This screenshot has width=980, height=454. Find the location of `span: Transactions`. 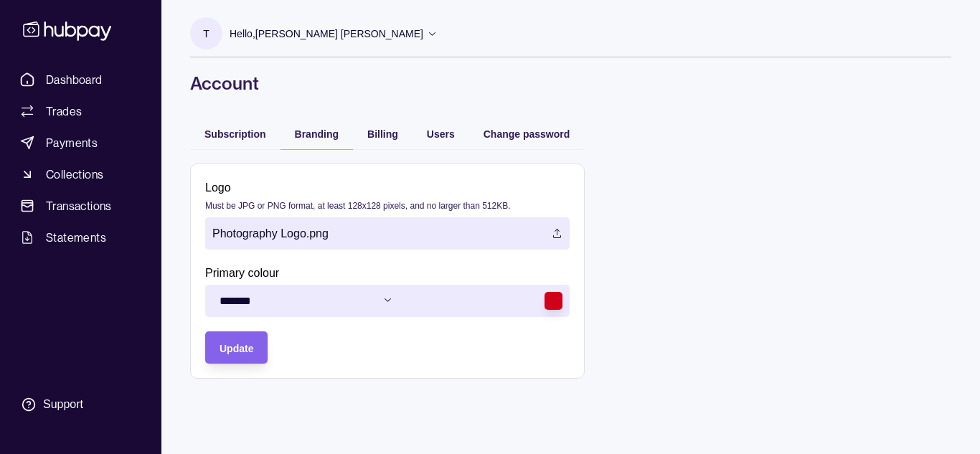

span: Transactions is located at coordinates (79, 206).